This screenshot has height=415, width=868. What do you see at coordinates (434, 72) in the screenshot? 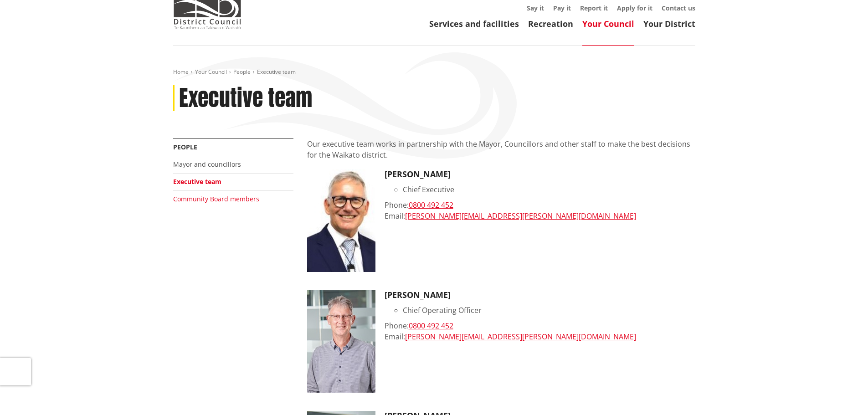
I see `nav: breadcrumb` at bounding box center [434, 72].